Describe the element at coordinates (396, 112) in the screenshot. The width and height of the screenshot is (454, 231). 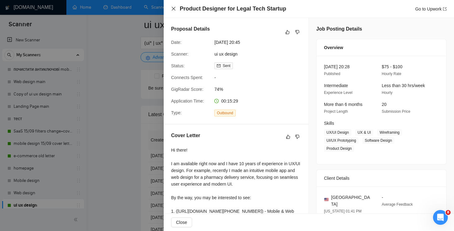
I see `span: Submission Price` at that location.